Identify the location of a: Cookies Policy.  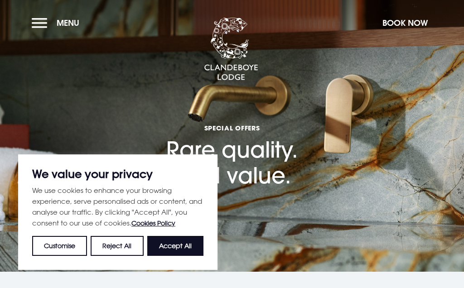
(153, 223).